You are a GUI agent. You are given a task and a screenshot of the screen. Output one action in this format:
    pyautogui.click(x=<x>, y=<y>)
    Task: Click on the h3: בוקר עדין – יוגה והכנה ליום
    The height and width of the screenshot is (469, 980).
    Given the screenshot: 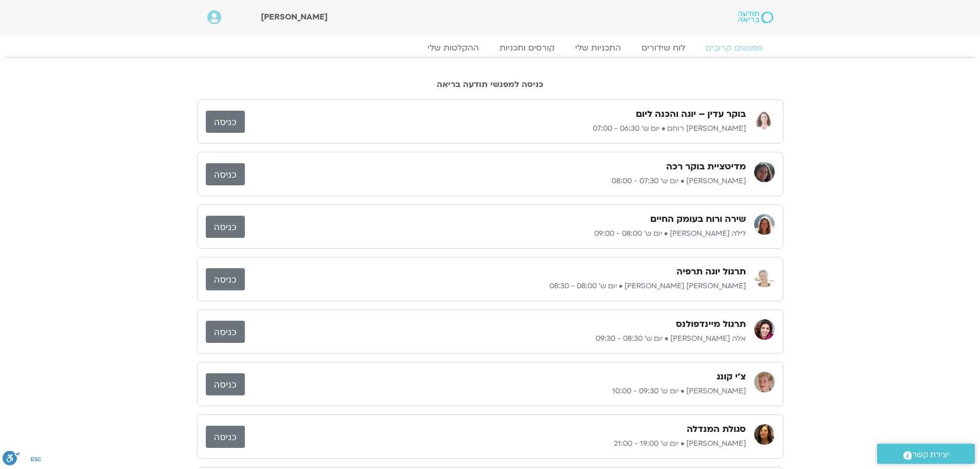 What is the action you would take?
    pyautogui.click(x=691, y=114)
    